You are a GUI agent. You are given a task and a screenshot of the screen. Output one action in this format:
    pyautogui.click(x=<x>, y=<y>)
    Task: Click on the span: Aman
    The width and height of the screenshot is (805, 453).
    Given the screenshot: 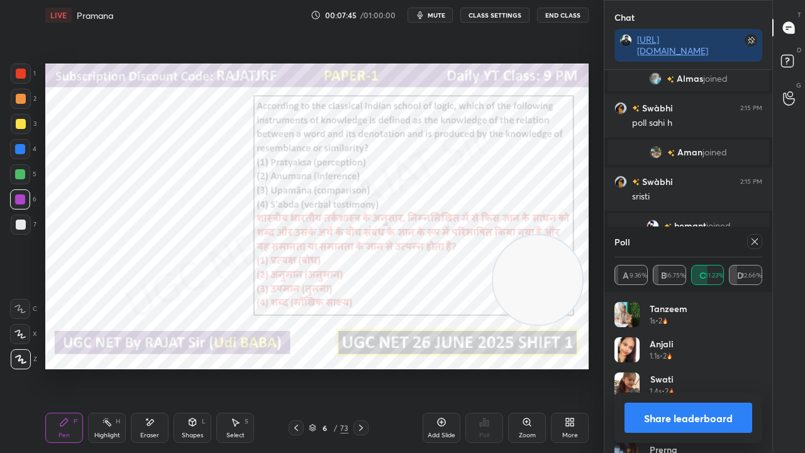 What is the action you would take?
    pyautogui.click(x=690, y=152)
    